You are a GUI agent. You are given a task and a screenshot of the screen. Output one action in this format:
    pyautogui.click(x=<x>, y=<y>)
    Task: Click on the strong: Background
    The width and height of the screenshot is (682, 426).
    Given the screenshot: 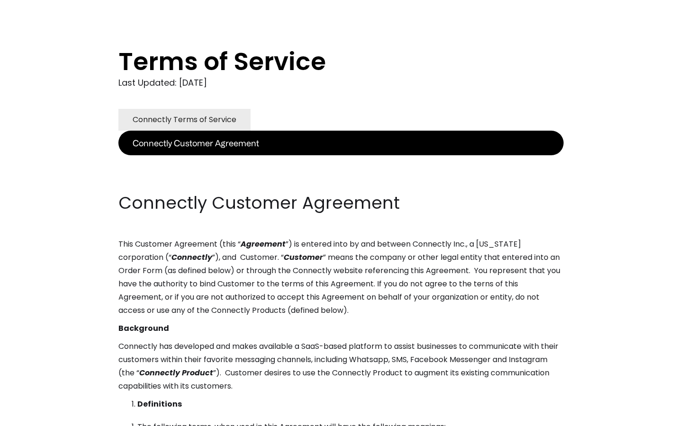 What is the action you would take?
    pyautogui.click(x=143, y=328)
    